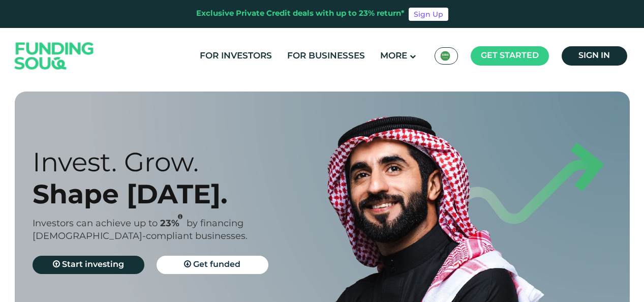 Image resolution: width=644 pixels, height=302 pixels. Describe the element at coordinates (445, 56) in the screenshot. I see `img: SA Flag` at that location.